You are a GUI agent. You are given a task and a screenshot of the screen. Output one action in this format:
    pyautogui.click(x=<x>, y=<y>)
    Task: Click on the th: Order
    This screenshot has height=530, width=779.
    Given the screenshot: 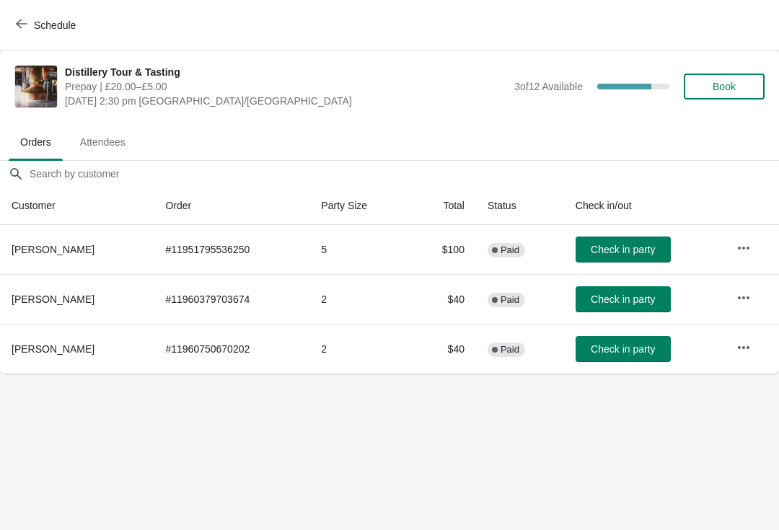 What is the action you would take?
    pyautogui.click(x=232, y=206)
    